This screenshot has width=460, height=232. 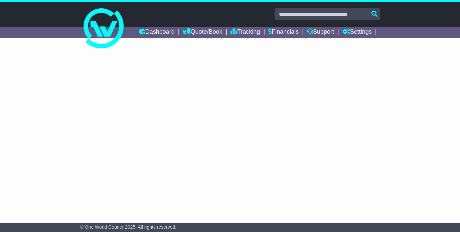 I want to click on span: © One World Courier 2025. All rights reserved., so click(x=128, y=227).